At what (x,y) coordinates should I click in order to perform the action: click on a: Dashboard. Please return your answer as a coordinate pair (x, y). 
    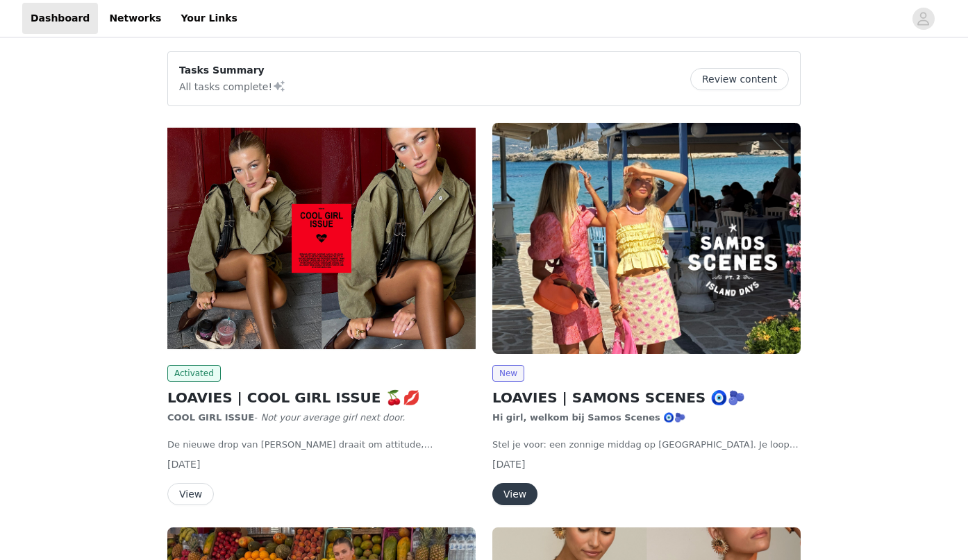
    Looking at the image, I should click on (60, 18).